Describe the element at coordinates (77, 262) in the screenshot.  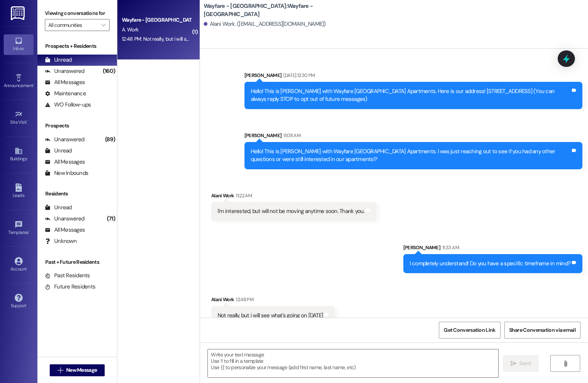
I see `div: Past + Future Residents` at that location.